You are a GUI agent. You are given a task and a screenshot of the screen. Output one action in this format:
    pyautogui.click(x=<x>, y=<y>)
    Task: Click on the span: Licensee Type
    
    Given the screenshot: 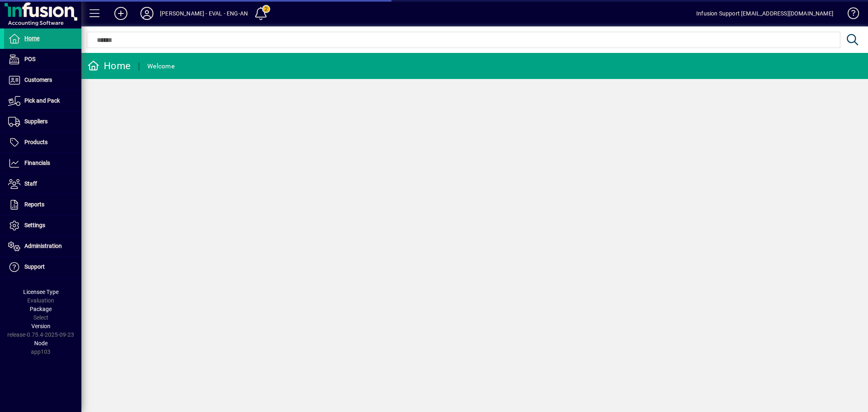 What is the action you would take?
    pyautogui.click(x=41, y=292)
    